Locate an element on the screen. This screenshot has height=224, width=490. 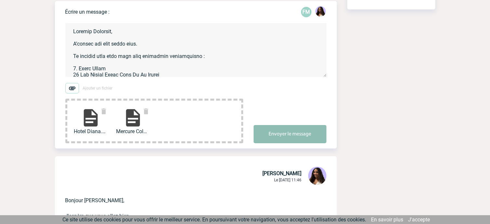
p: FM is located at coordinates (307, 12).